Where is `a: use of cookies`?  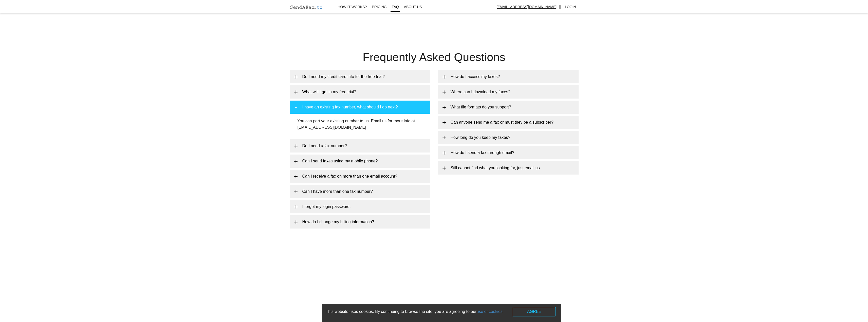
a: use of cookies is located at coordinates (490, 311).